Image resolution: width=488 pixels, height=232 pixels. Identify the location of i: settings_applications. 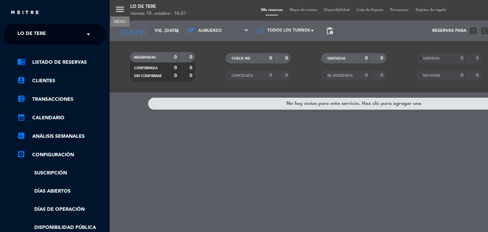
(21, 154).